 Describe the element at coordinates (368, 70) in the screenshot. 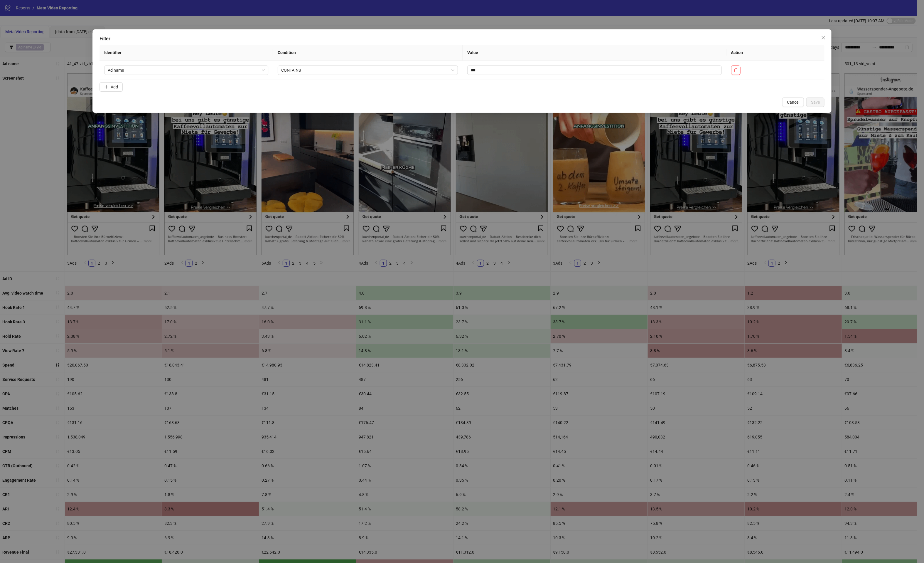

I see `span: CONTAINS` at that location.